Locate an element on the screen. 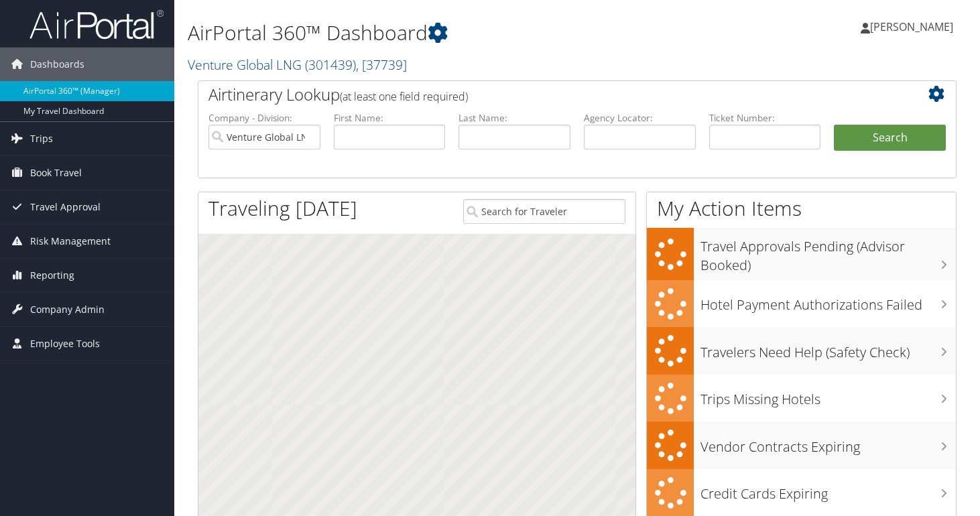  h3: Trips Missing Hotels is located at coordinates (828, 396).